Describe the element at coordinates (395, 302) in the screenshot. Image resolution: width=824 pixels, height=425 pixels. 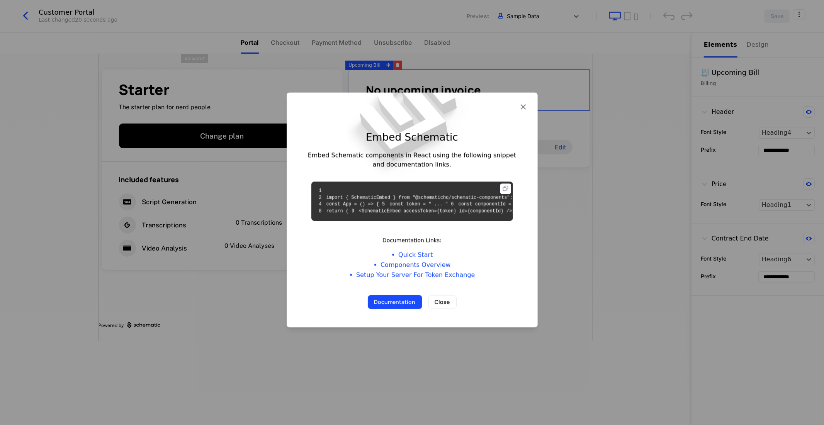
I see `a: Documentation` at that location.